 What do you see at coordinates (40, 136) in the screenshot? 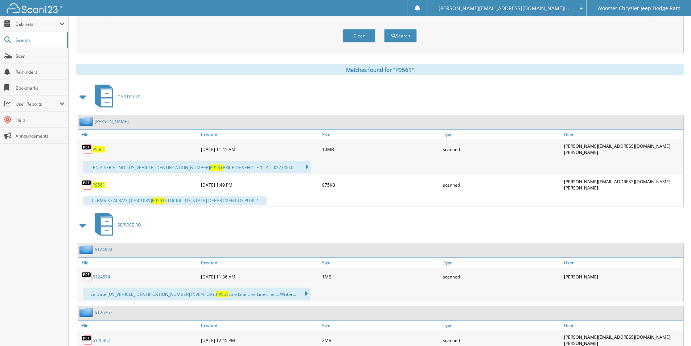
I see `span: Announcements` at bounding box center [40, 136].